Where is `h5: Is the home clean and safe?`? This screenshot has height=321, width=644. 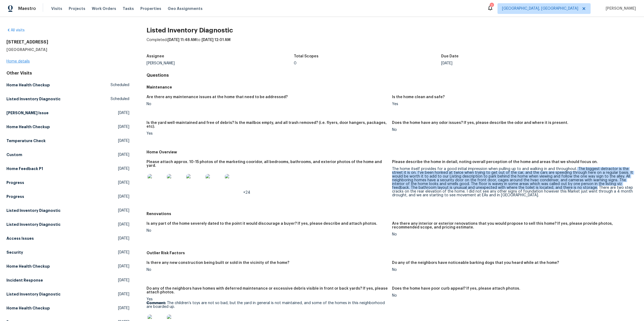 h5: Is the home clean and safe? is located at coordinates (418, 97).